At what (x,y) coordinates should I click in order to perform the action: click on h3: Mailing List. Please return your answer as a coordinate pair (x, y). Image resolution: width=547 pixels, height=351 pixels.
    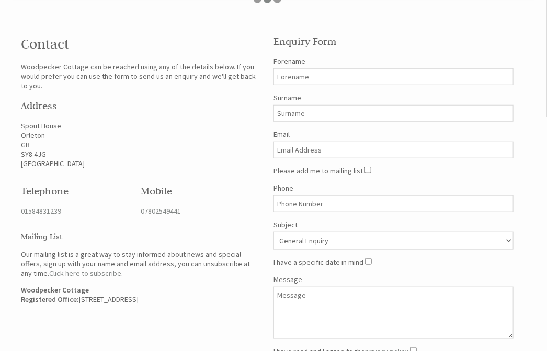
    Looking at the image, I should click on (141, 236).